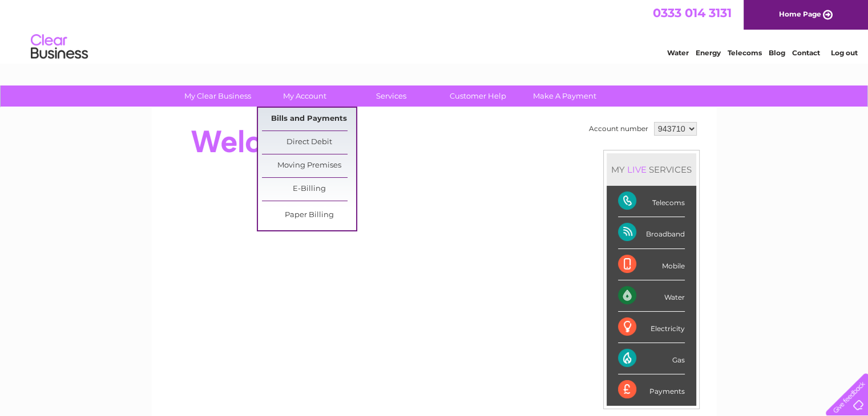 This screenshot has width=868, height=416. Describe the element at coordinates (217, 96) in the screenshot. I see `a: My Clear Business` at that location.